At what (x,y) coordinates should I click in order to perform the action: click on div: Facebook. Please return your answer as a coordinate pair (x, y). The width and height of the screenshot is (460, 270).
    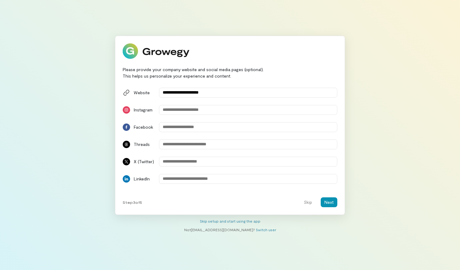
    Looking at the image, I should click on (145, 127).